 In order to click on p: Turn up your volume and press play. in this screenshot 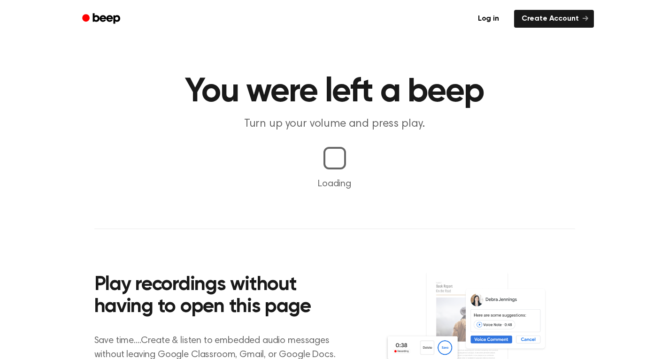, I will do `click(335, 124)`.